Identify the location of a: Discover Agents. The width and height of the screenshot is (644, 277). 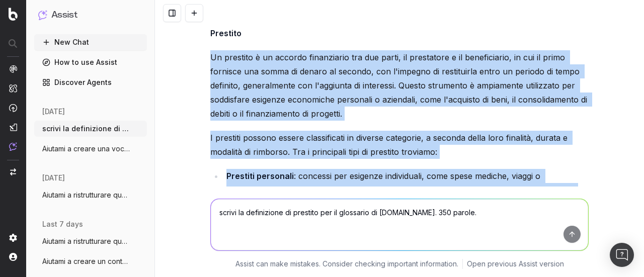
(90, 83).